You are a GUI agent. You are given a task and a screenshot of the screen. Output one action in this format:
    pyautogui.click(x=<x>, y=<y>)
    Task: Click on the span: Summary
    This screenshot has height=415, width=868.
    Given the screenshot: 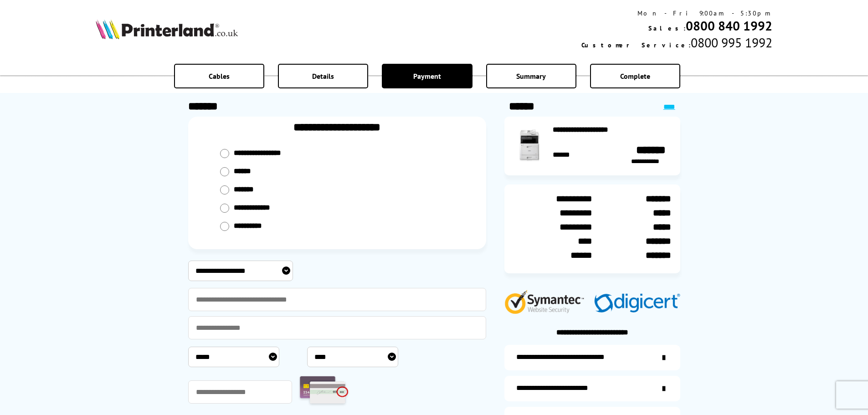 What is the action you would take?
    pyautogui.click(x=531, y=76)
    